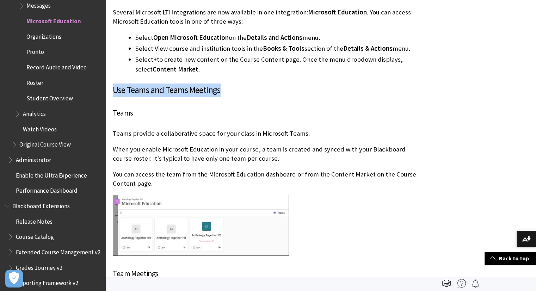 The height and width of the screenshot is (291, 536). Describe the element at coordinates (284, 48) in the screenshot. I see `span: Books & Tools` at that location.